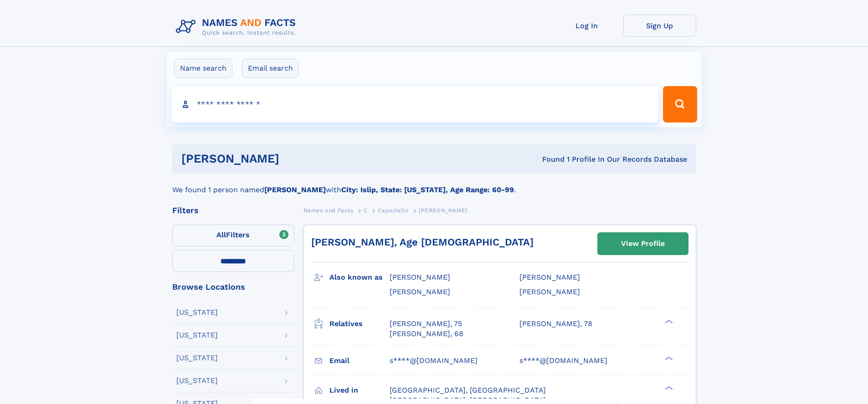  What do you see at coordinates (221, 235) in the screenshot?
I see `span: All` at bounding box center [221, 235].